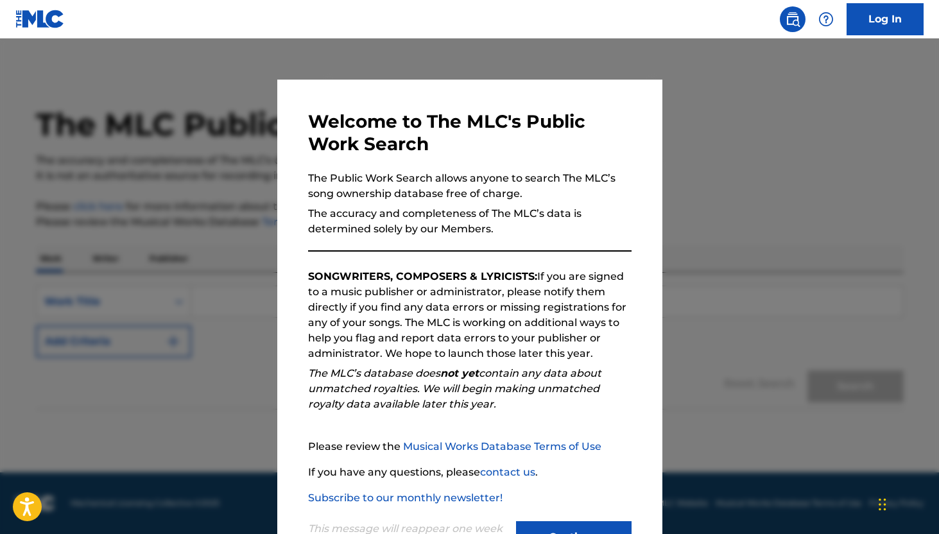  What do you see at coordinates (470, 221) in the screenshot?
I see `p: The accuracy and completeness of The MLC’s data is determined solely by our Members.` at bounding box center [470, 221].